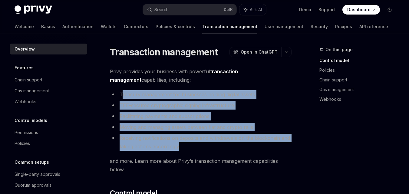 This screenshot has width=409, height=194. Describe the element at coordinates (190, 10) in the screenshot. I see `button: Search...CtrlK` at that location.